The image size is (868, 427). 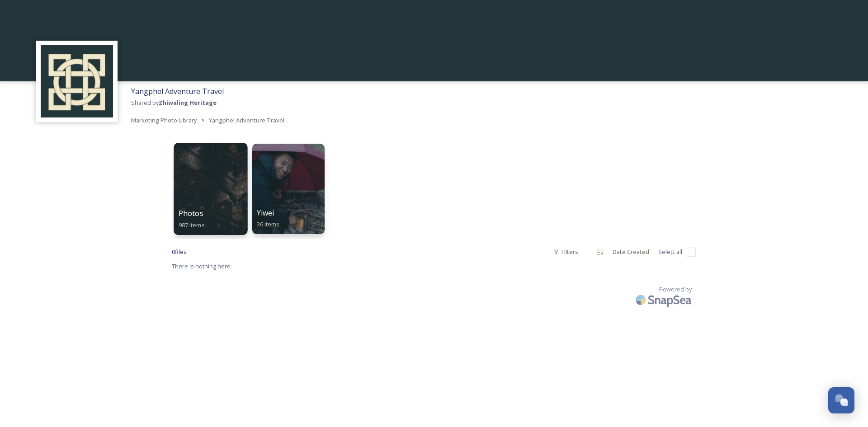 What do you see at coordinates (164, 120) in the screenshot?
I see `a: Marketing Photo Library` at bounding box center [164, 120].